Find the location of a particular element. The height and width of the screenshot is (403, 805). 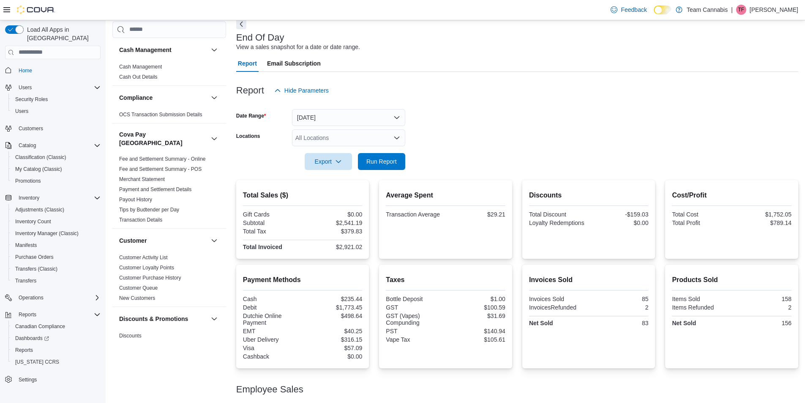

span: Fee and Settlement Summary - POS is located at coordinates (160, 169).